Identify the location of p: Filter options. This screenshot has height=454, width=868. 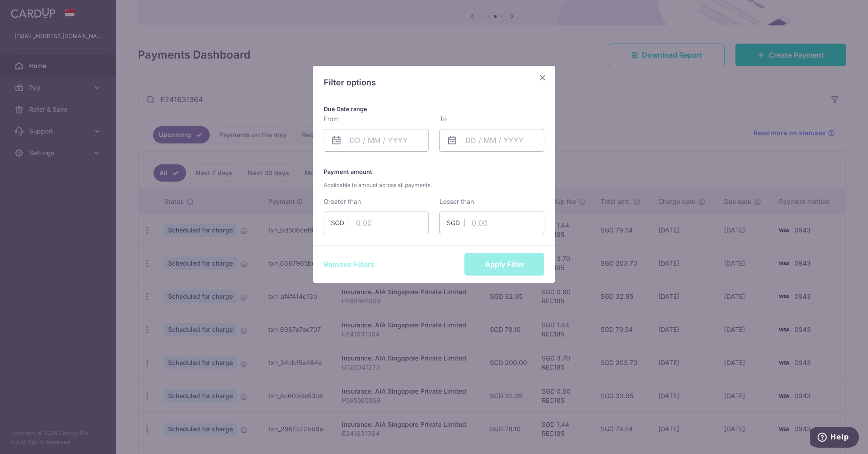
(434, 82).